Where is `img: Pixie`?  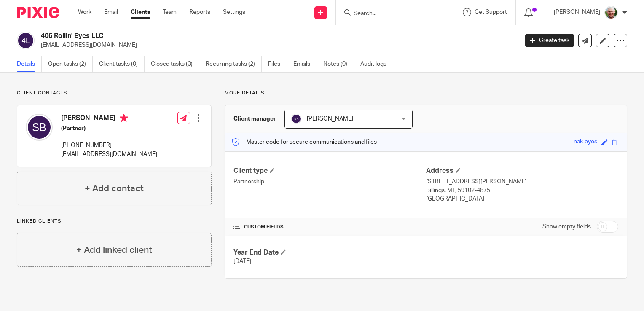
img: Pixie is located at coordinates (38, 12).